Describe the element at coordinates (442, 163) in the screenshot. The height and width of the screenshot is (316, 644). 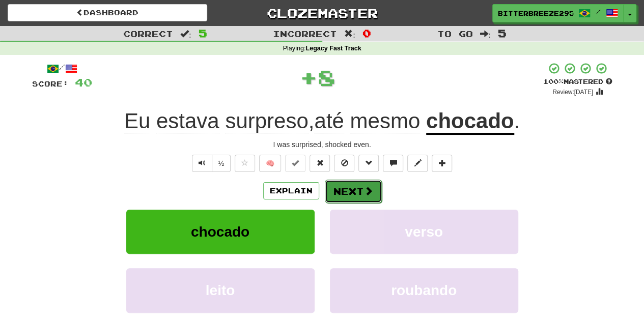
I see `button: Add to collection (alt+a)` at that location.